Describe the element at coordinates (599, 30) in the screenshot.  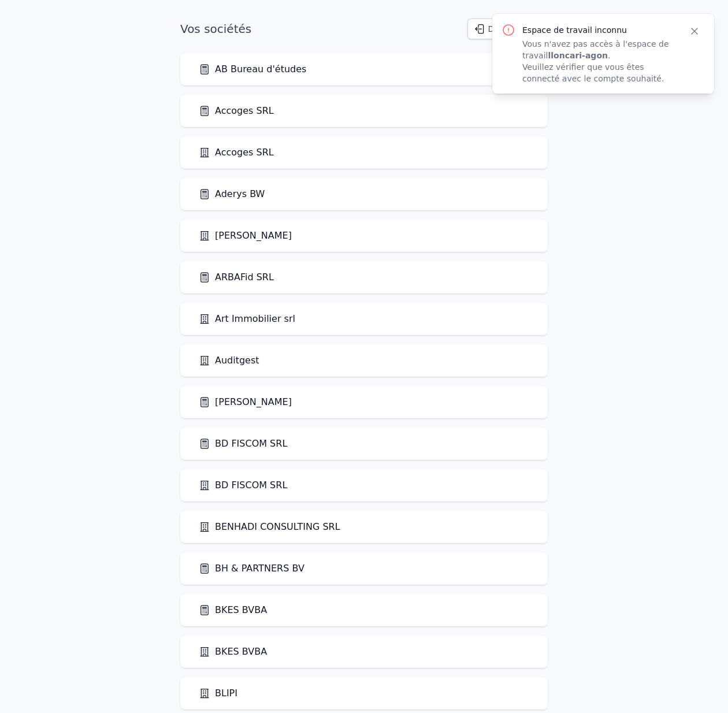
I see `p: Espace de travail inconnu` at that location.